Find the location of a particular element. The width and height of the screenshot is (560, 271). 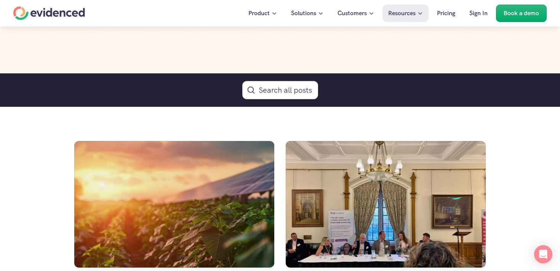

p: Book a demo is located at coordinates (521, 13).